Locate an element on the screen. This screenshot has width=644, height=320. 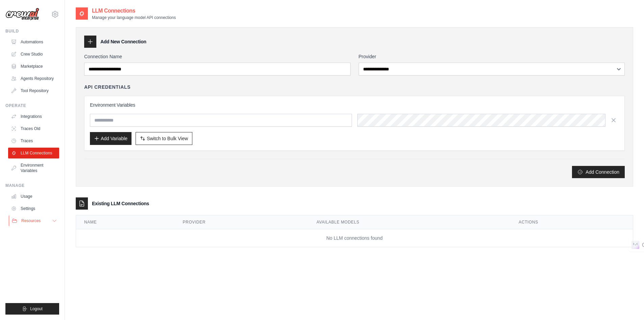
a: Tool Repository is located at coordinates (34, 91).